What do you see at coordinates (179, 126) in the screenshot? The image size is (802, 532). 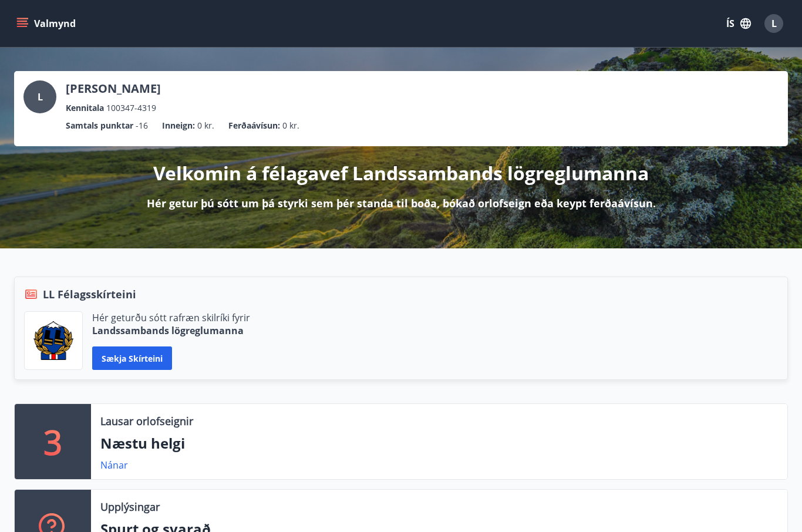 I see `p: Inneign :` at bounding box center [179, 126].